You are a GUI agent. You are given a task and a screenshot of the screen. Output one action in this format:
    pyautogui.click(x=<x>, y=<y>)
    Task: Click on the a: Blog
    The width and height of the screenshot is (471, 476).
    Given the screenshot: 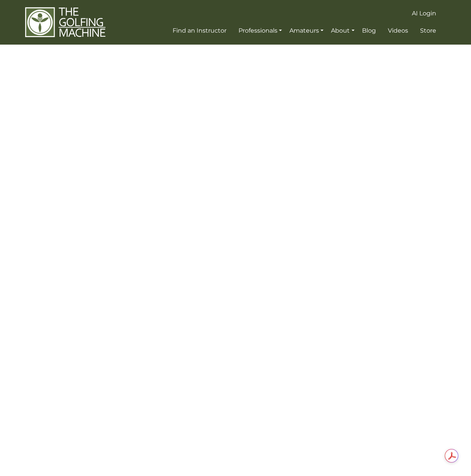 What is the action you would take?
    pyautogui.click(x=369, y=31)
    